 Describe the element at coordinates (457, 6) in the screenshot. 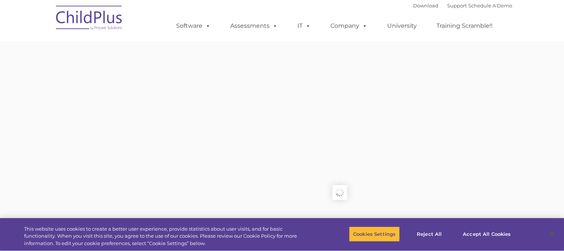

I see `a: Support` at that location.